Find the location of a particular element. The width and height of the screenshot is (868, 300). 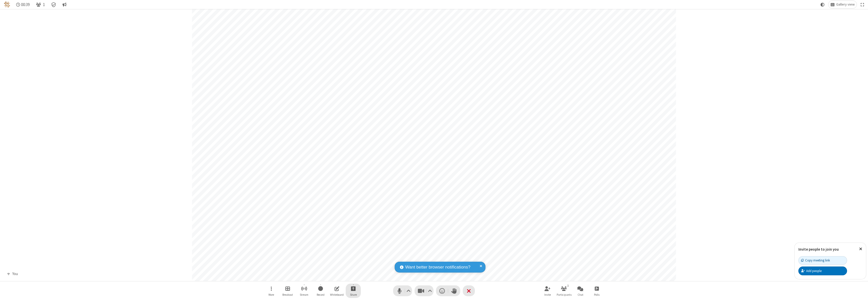

span: Polls is located at coordinates (597, 295).